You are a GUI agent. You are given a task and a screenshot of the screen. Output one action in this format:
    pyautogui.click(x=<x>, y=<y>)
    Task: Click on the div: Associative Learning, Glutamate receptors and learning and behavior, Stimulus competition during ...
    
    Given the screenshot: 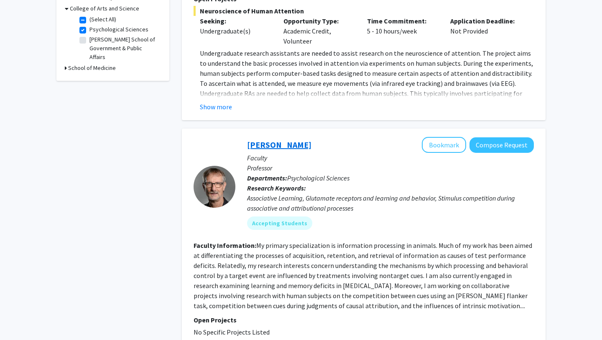 What is the action you would take?
    pyautogui.click(x=391, y=203)
    